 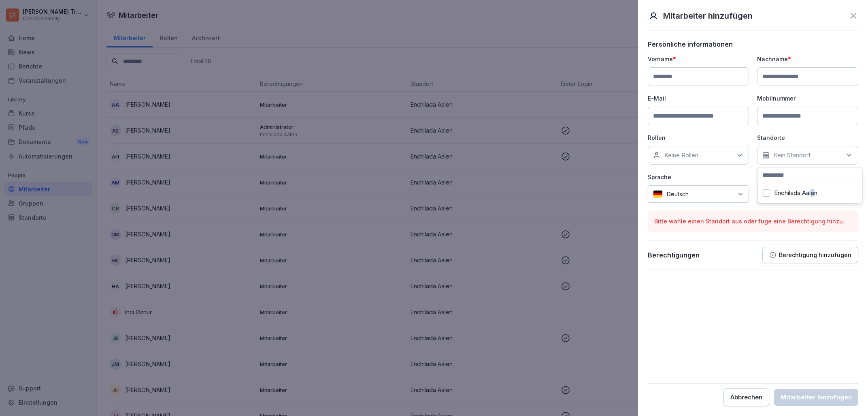 What do you see at coordinates (808, 98) in the screenshot?
I see `p: Mobilnummer` at bounding box center [808, 98].